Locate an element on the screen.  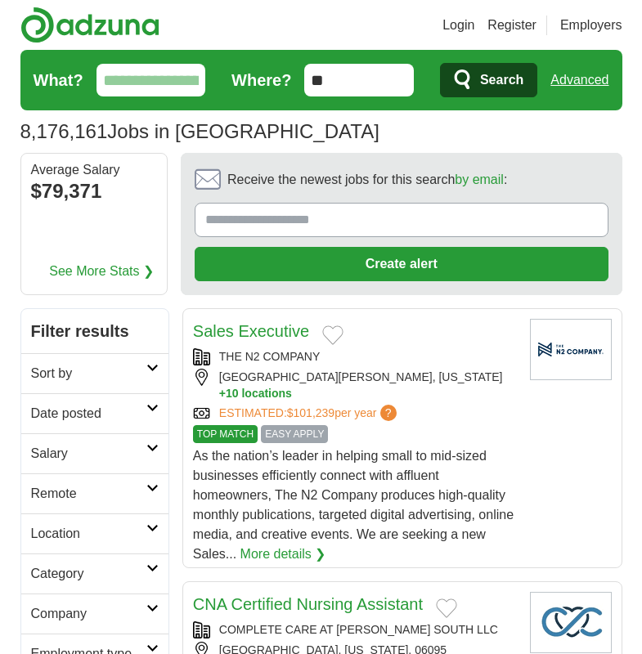
a: Category is located at coordinates (95, 573).